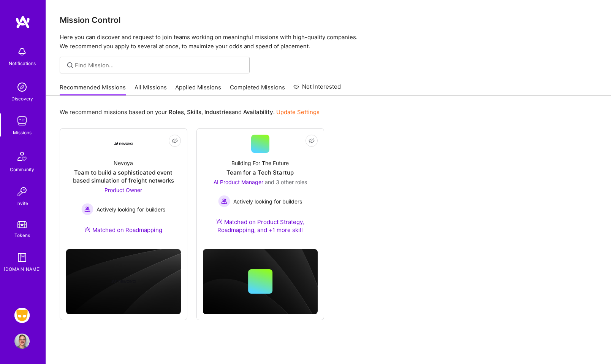 The image size is (611, 364). What do you see at coordinates (260, 188) in the screenshot?
I see `a: Building For The FutureTeam for a Tech StartupAI Product Manager and 3 other rolesActively lookin...` at bounding box center [260, 188].